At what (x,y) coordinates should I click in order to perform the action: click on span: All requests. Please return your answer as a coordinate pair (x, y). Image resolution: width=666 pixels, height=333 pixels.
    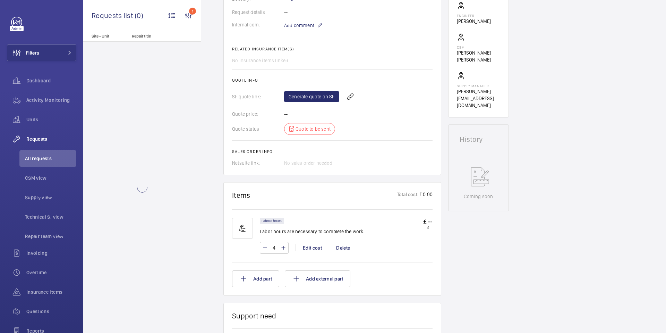
    Looking at the image, I should click on (51, 158).